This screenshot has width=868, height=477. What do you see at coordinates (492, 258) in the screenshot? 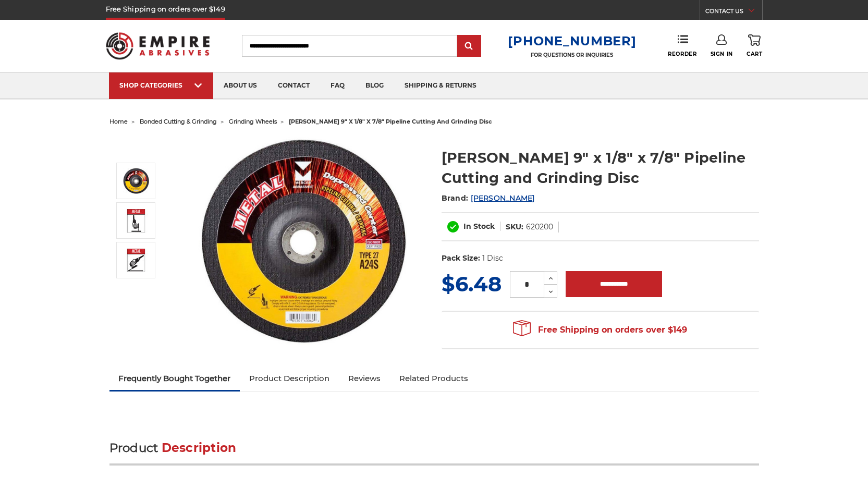
I see `dd: 1 Disc` at bounding box center [492, 258].